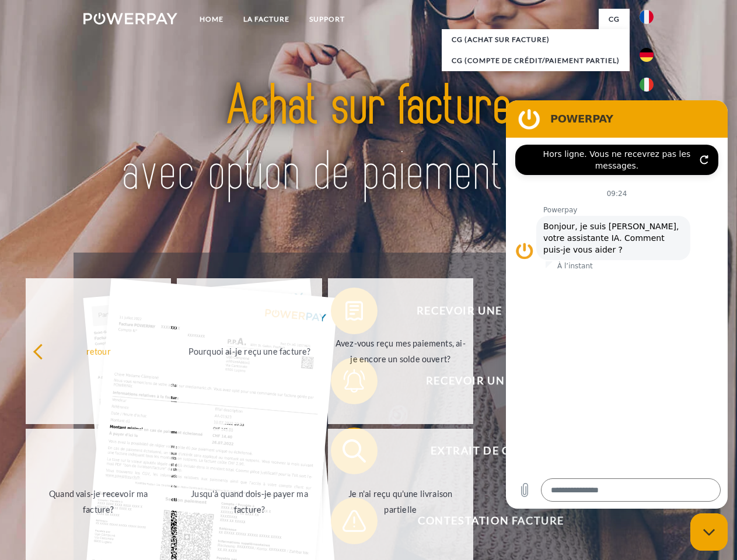 The width and height of the screenshot is (737, 560). Describe the element at coordinates (647, 17) in the screenshot. I see `img: fr` at that location.